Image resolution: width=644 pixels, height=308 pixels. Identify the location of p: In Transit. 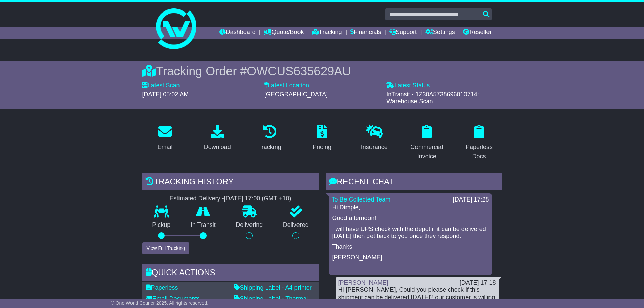
(203, 225).